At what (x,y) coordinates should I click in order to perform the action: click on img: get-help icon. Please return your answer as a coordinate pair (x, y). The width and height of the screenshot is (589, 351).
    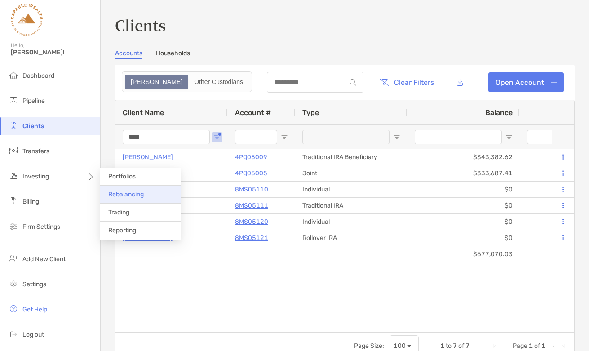
    Looking at the image, I should click on (13, 308).